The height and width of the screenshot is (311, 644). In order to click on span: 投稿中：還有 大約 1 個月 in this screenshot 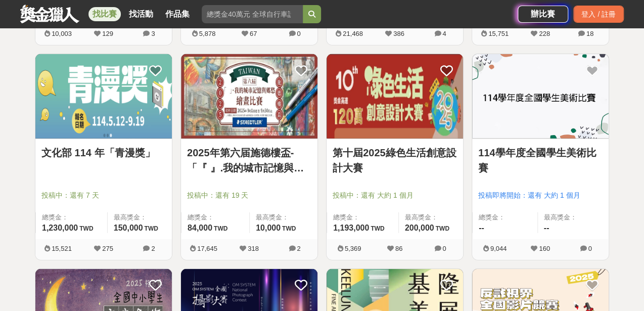, I will do `click(395, 195)`.